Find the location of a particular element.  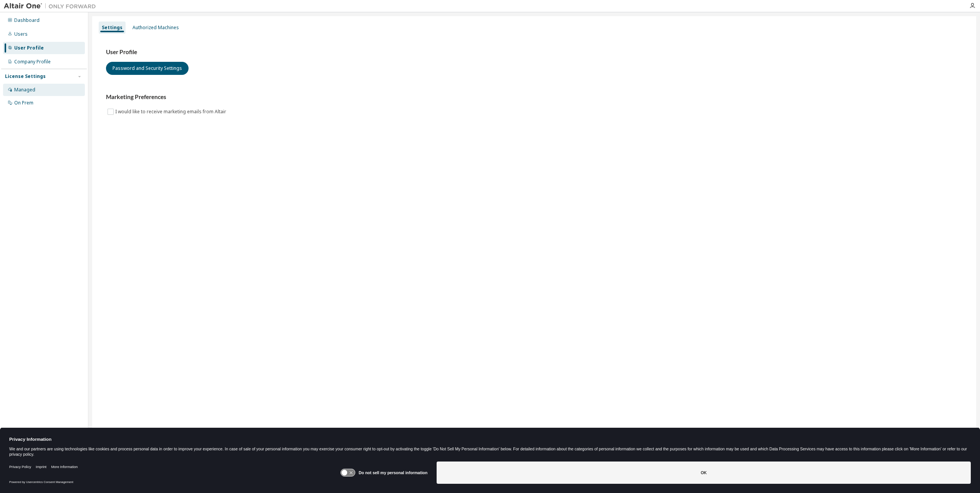

div: Company Profile is located at coordinates (32, 61).